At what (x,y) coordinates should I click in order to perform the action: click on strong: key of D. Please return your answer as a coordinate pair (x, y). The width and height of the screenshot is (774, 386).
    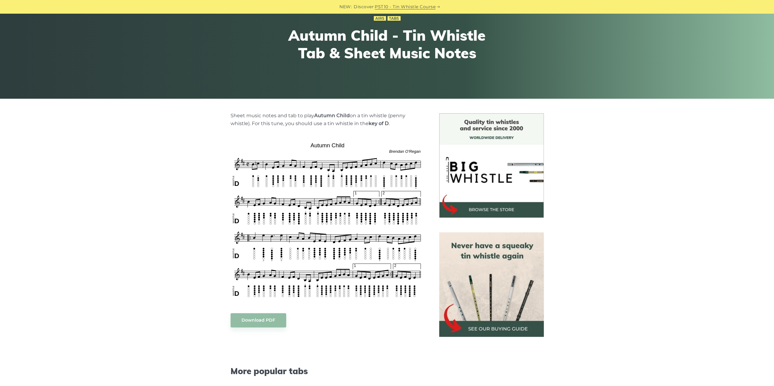
    Looking at the image, I should click on (379, 123).